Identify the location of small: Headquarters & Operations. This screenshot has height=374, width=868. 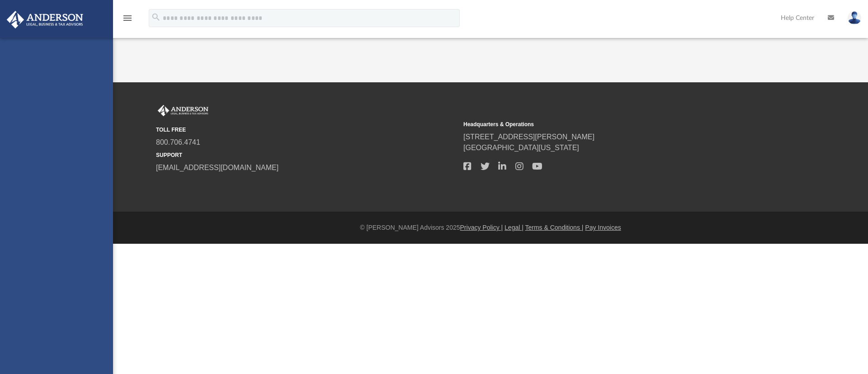
(614, 124).